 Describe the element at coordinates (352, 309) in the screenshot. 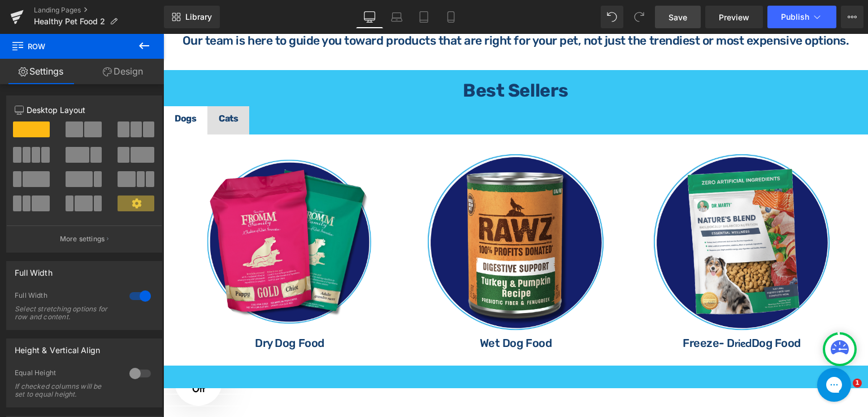

I see `a: Wet Dog Food` at that location.